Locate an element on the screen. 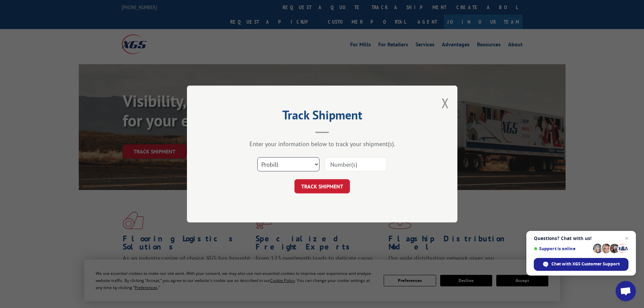  button: TRACK SHIPMENT is located at coordinates (322, 186).